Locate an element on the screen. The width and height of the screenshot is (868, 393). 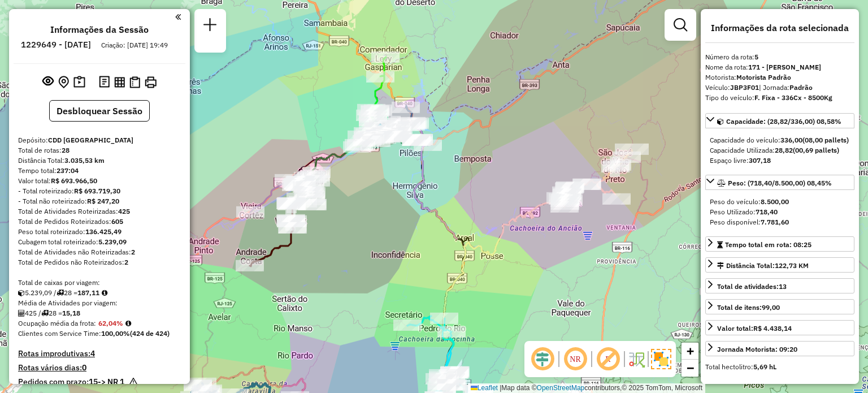
i: Meta Caixas/viagem: 171,10 Diferença: 16,01 is located at coordinates (105, 293).